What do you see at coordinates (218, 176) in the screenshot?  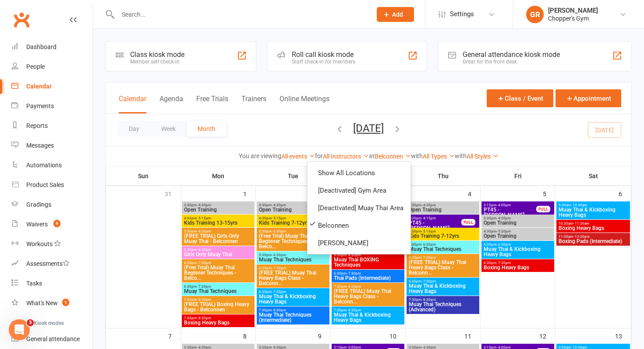 I see `th: Mon` at bounding box center [218, 176].